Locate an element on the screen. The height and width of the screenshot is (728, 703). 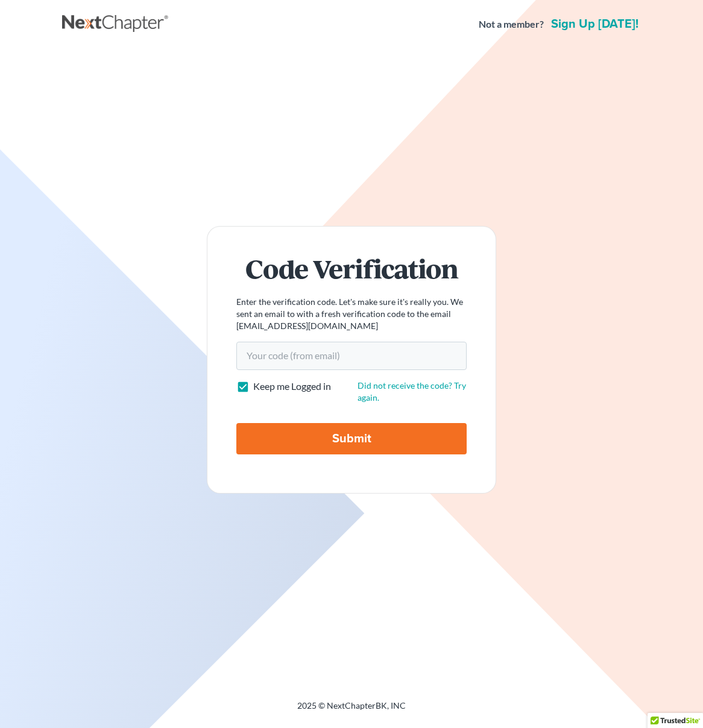
p: Enter the verification code. Let's make sure it's really you. We sent an email to with a fresh ve... is located at coordinates (352, 314).